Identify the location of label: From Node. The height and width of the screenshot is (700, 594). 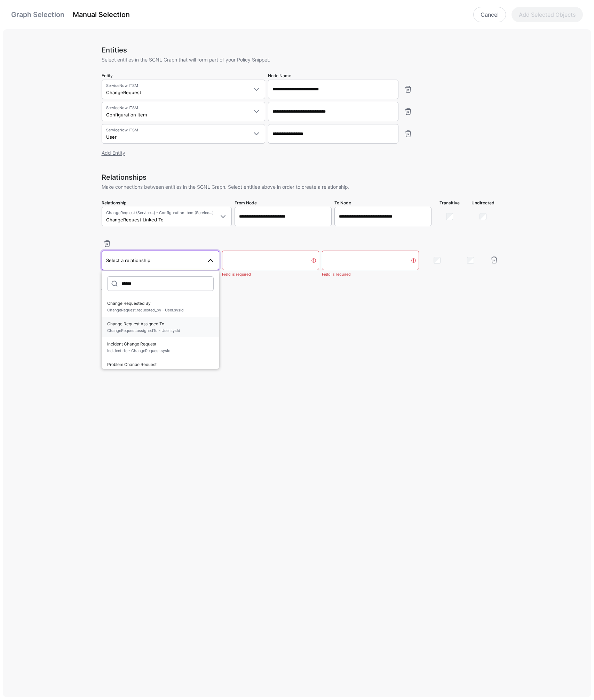
(245, 203).